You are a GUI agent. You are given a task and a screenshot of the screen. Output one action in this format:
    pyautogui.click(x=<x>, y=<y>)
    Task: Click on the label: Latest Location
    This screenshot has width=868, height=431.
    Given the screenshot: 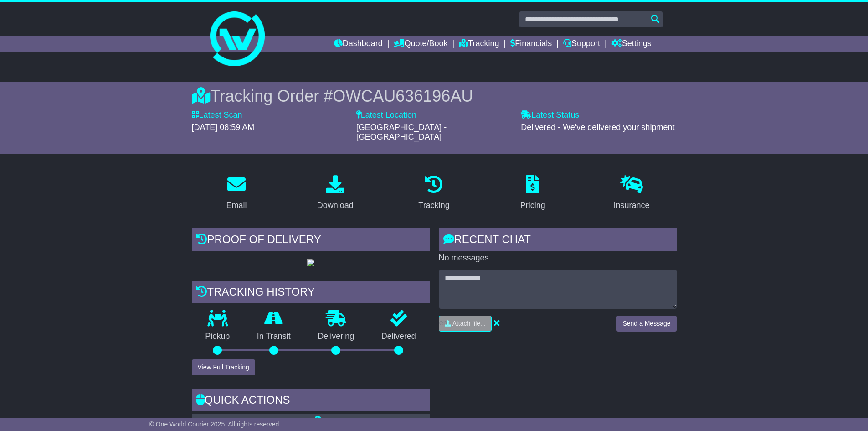 What is the action you would take?
    pyautogui.click(x=386, y=115)
    